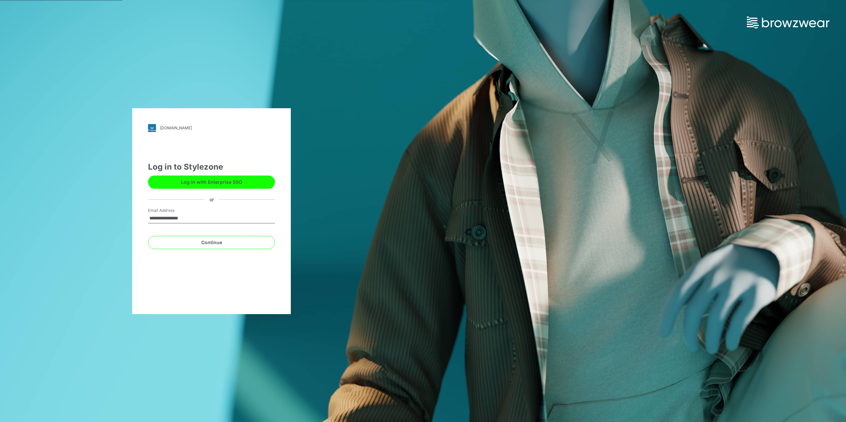 The image size is (846, 422). I want to click on div: or, so click(211, 200).